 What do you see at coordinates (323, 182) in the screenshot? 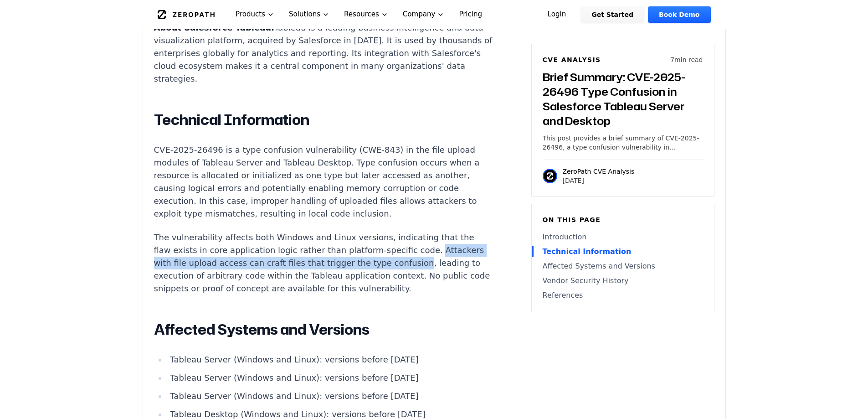
I see `p: CVE-2025-26496 is a type confusion vulnerability (CWE-843) in the file upload modules of Tableau ...` at bounding box center [323, 182].